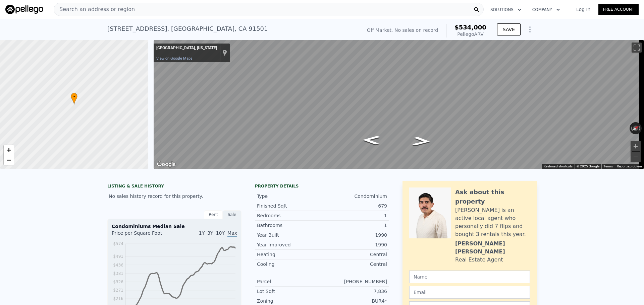 Image resolution: width=644 pixels, height=305 pixels. What do you see at coordinates (202, 233) in the screenshot?
I see `span: 1Y` at bounding box center [202, 233].